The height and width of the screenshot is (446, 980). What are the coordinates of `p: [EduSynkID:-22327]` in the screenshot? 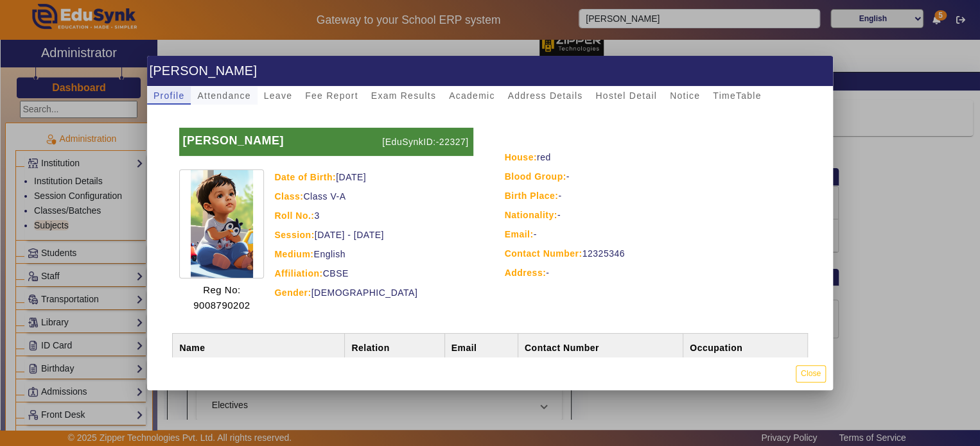 It's located at (425, 142).